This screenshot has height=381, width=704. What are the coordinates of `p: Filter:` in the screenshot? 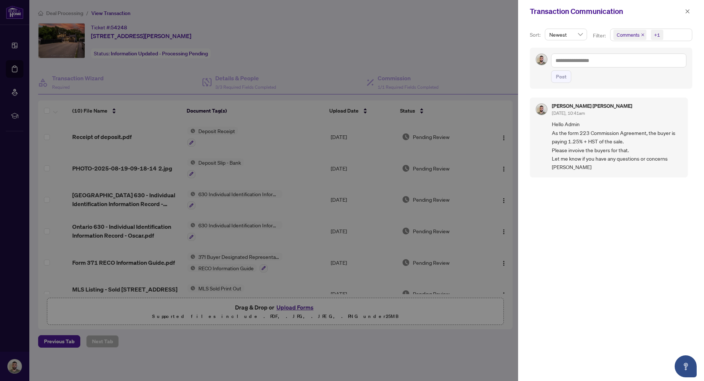 It's located at (600, 36).